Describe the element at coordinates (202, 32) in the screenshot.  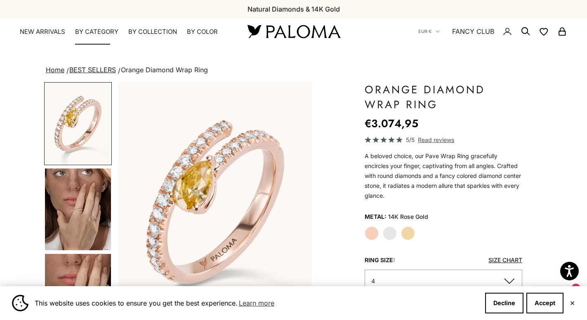
I see `summary: By Color` at that location.